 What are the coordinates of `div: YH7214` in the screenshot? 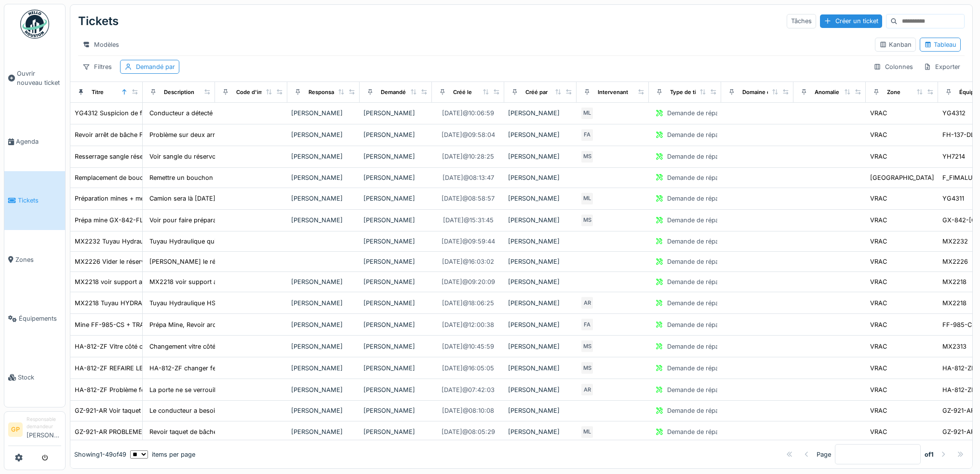 It's located at (953, 156).